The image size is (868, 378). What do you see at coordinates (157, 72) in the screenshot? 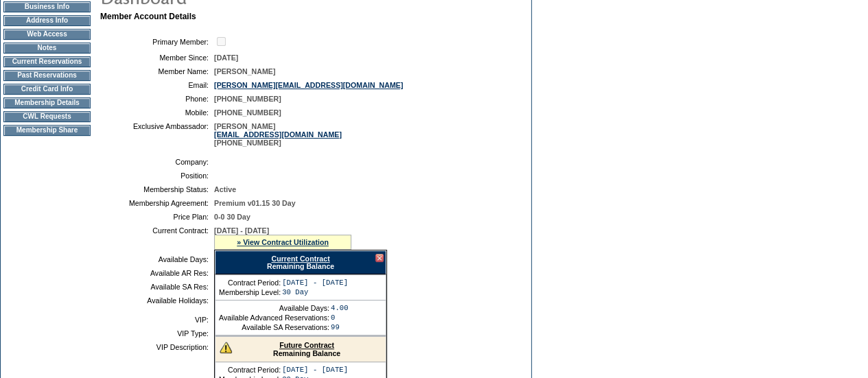
I see `td: Member Name:` at bounding box center [157, 72].